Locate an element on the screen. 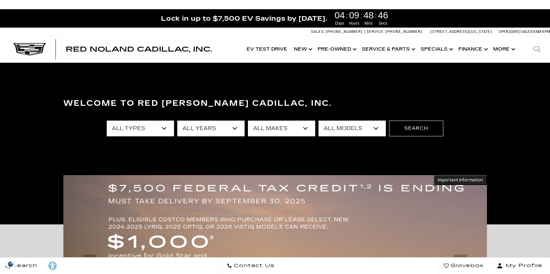 The width and height of the screenshot is (550, 274). span: Glovebox is located at coordinates (466, 265).